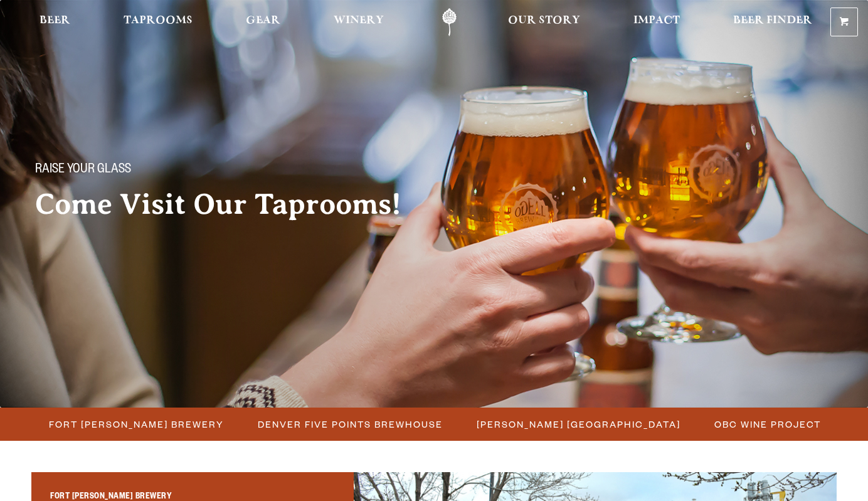 The image size is (868, 501). I want to click on a: Taprooms, so click(158, 22).